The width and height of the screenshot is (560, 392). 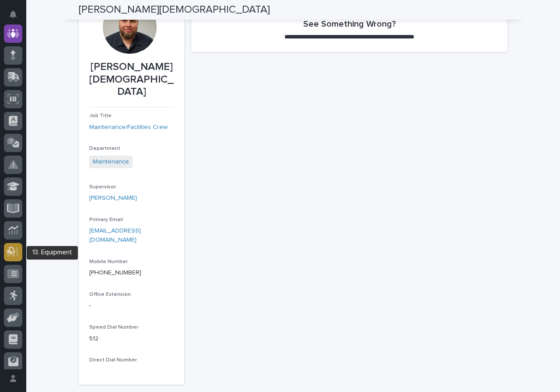 What do you see at coordinates (111, 162) in the screenshot?
I see `a: Maintenance` at bounding box center [111, 162].